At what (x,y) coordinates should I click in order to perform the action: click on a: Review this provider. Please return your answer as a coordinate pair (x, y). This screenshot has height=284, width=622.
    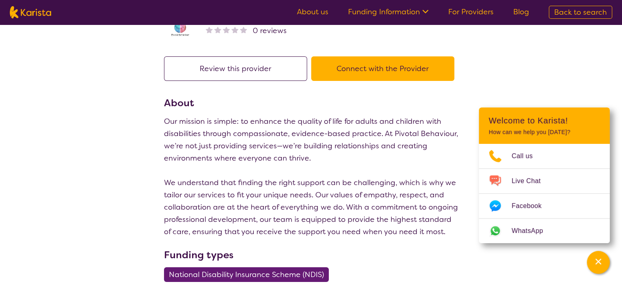
    Looking at the image, I should click on (237, 69).